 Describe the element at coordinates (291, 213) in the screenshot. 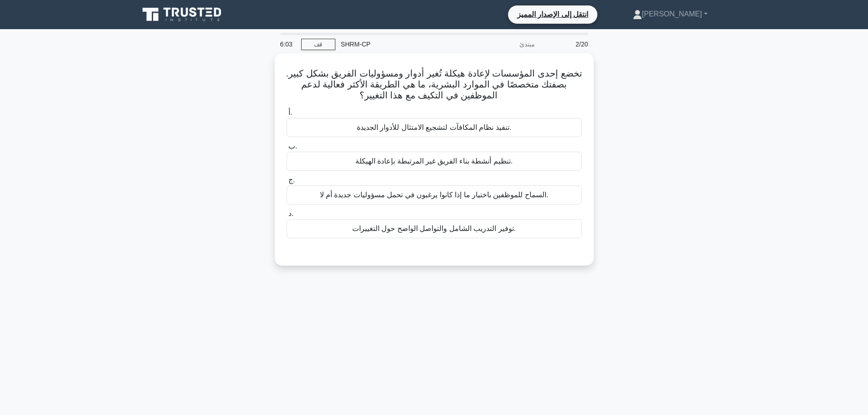

I see `font: د.` at that location.